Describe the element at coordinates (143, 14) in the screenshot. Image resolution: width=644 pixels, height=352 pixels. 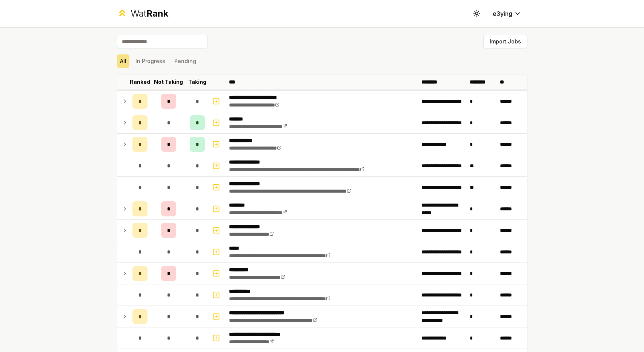
I see `a: WatRank` at that location.